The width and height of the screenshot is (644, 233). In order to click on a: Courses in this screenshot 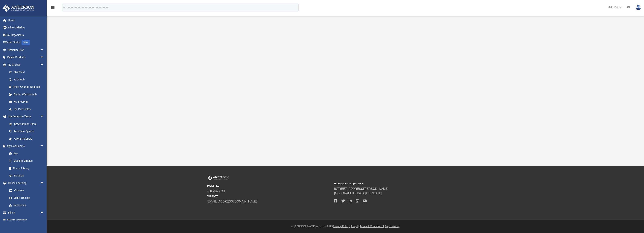, I will do `click(26, 190)`.